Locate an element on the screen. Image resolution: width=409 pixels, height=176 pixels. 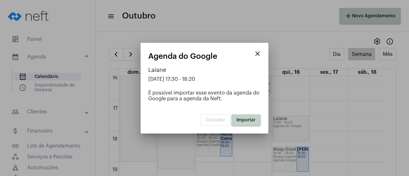
div: Laiane is located at coordinates (205, 70).